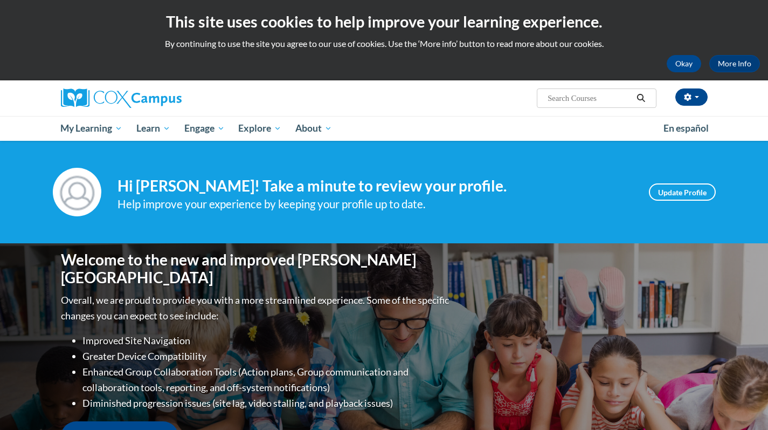 This screenshot has width=768, height=430. What do you see at coordinates (267, 403) in the screenshot?
I see `li: Diminished progression issues (site lag, video stalling, and playback issues)` at bounding box center [267, 403].